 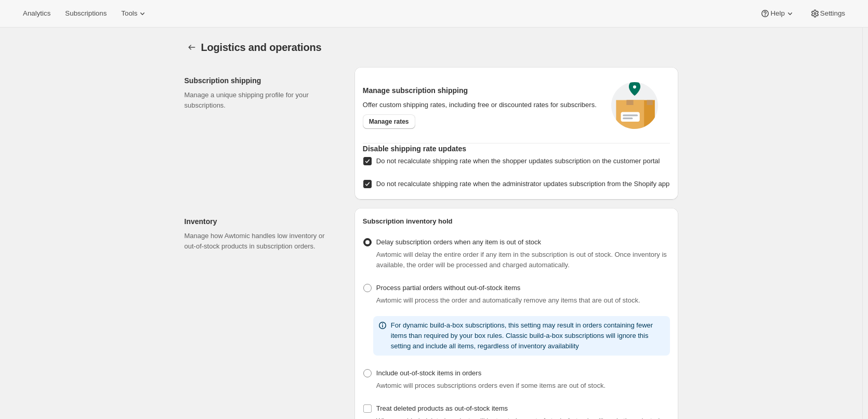 What do you see at coordinates (261, 241) in the screenshot?
I see `p: Manage how Awtomic handles low inventory or out-of-stock products in subscription orders.` at bounding box center [261, 241].